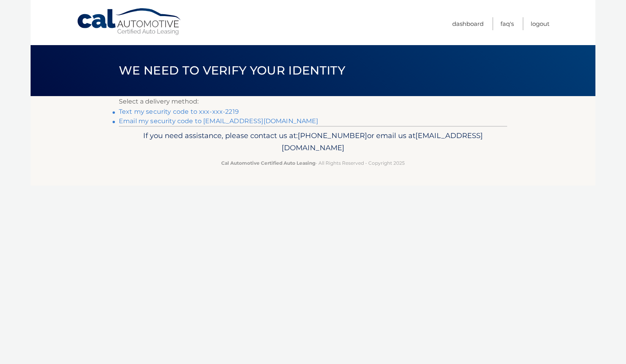 The image size is (626, 364). Describe the element at coordinates (313, 142) in the screenshot. I see `p: If you need assistance, please contact us at: or email us at` at that location.